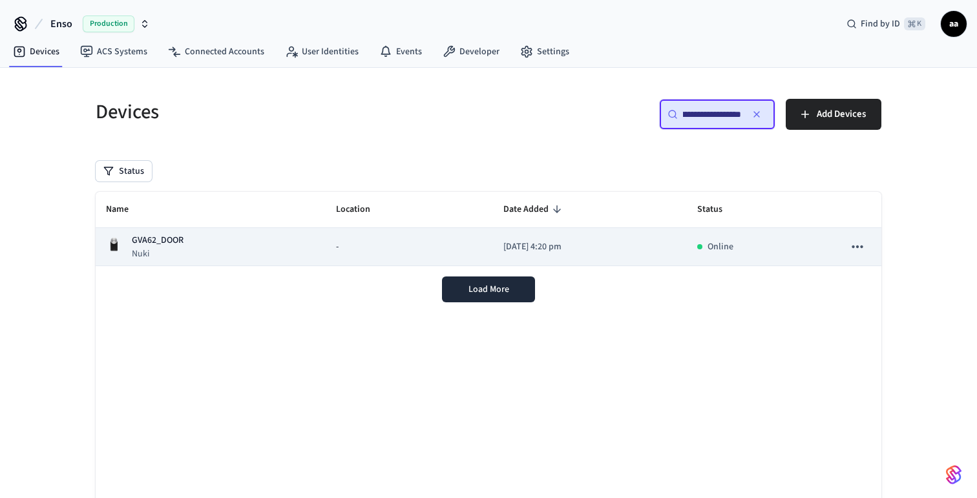 This screenshot has height=498, width=977. I want to click on span: aa, so click(954, 24).